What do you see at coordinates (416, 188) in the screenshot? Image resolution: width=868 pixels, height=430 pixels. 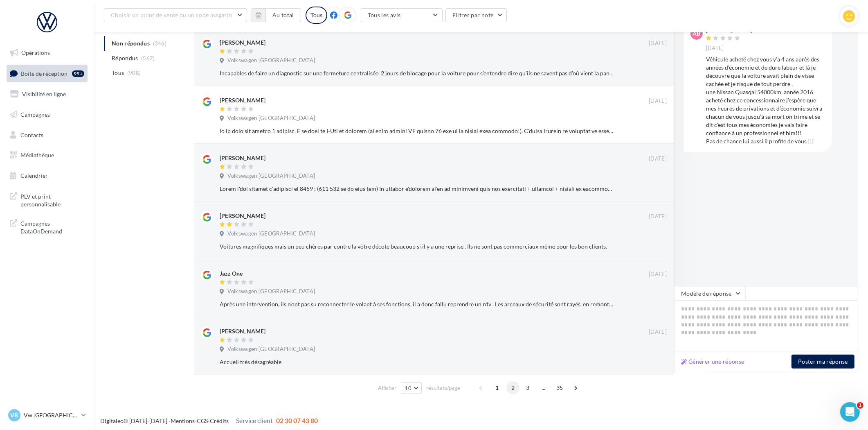 I see `div: Lorem i'dol sitamet c'adipisci el 8459 ; (611 532 se do eius tem) In utlabor e'dolorem al'en ad m...` at bounding box center [416, 188].